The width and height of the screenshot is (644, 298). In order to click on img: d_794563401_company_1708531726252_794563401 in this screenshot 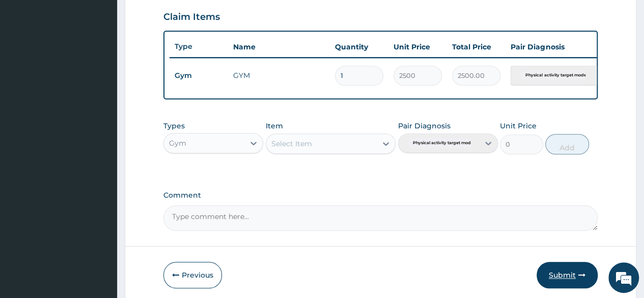, I will do `click(30, 63)`.